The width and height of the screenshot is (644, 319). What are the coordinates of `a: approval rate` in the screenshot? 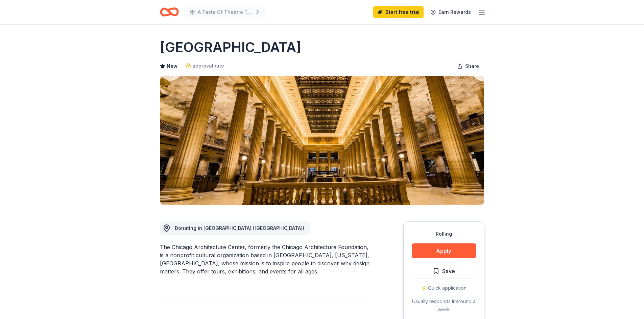 It's located at (205, 66).